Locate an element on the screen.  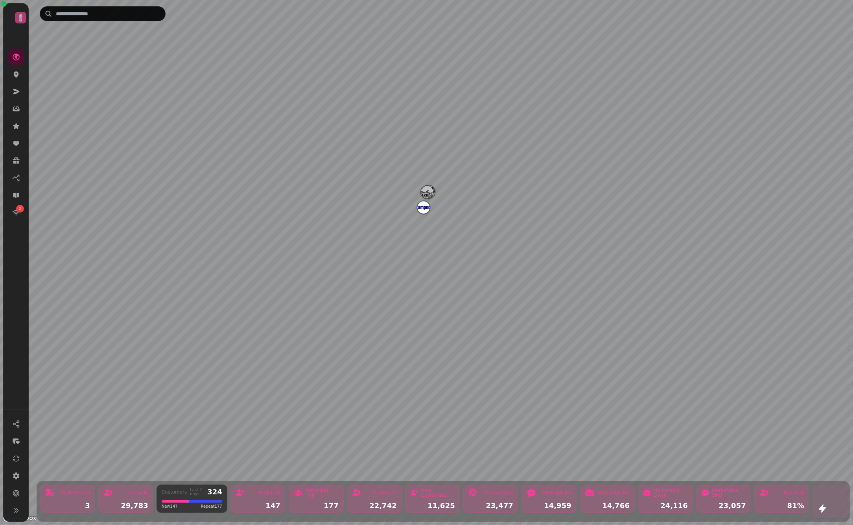
div: 3 is located at coordinates (68, 506).